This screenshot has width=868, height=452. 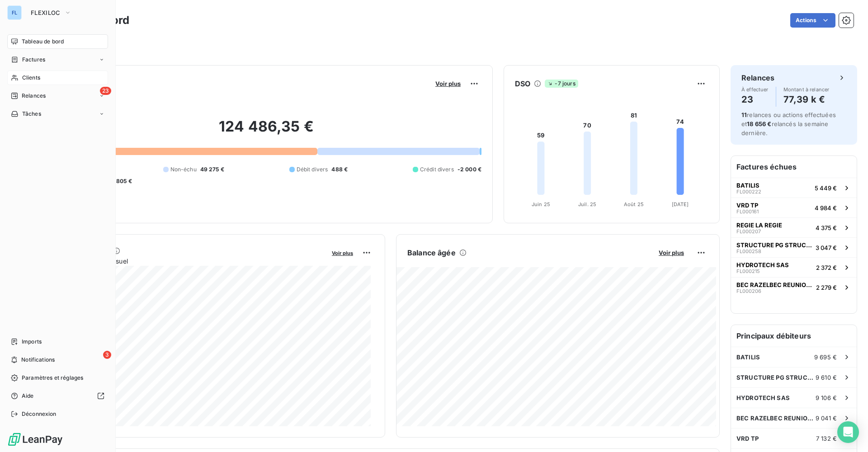 What do you see at coordinates (794, 336) in the screenshot?
I see `h6: Principaux débiteurs` at bounding box center [794, 336].